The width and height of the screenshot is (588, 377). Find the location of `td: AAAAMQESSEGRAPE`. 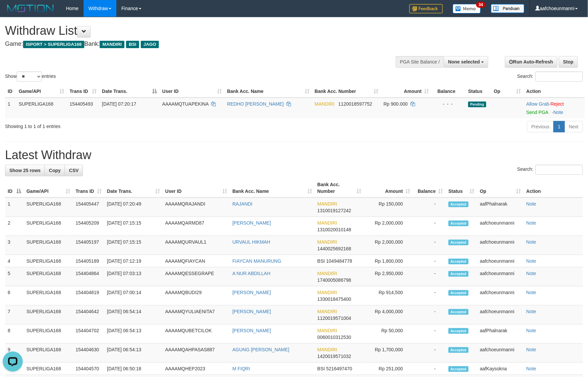

td: AAAAMQESSEGRAPE is located at coordinates (196, 277).